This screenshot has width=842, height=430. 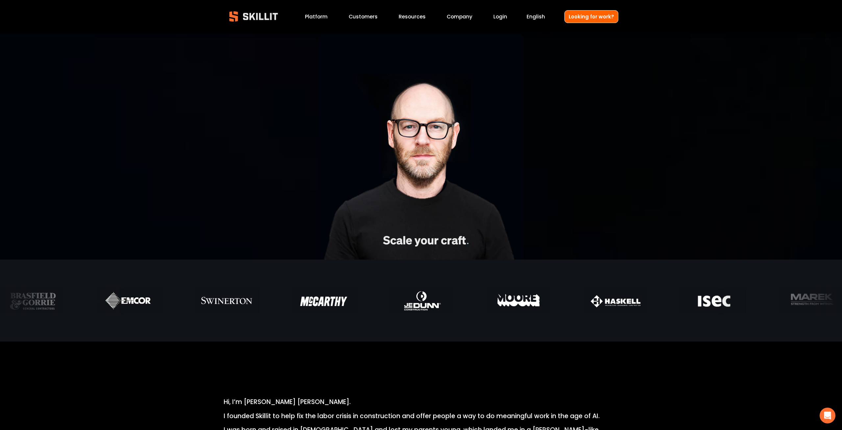 What do you see at coordinates (536, 16) in the screenshot?
I see `div: language picker` at bounding box center [536, 16].